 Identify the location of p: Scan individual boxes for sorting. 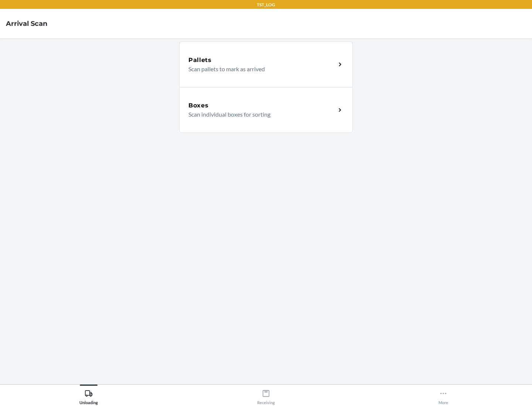
(259, 114).